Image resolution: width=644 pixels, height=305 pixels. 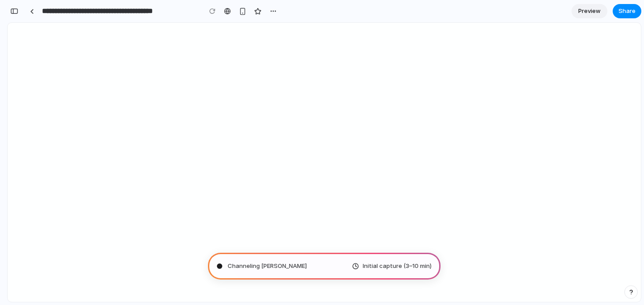 I want to click on span: Preview, so click(x=590, y=11).